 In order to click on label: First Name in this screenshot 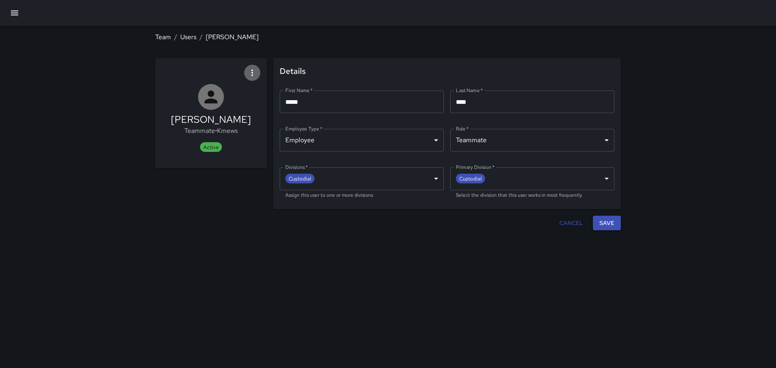, I will do `click(299, 90)`.